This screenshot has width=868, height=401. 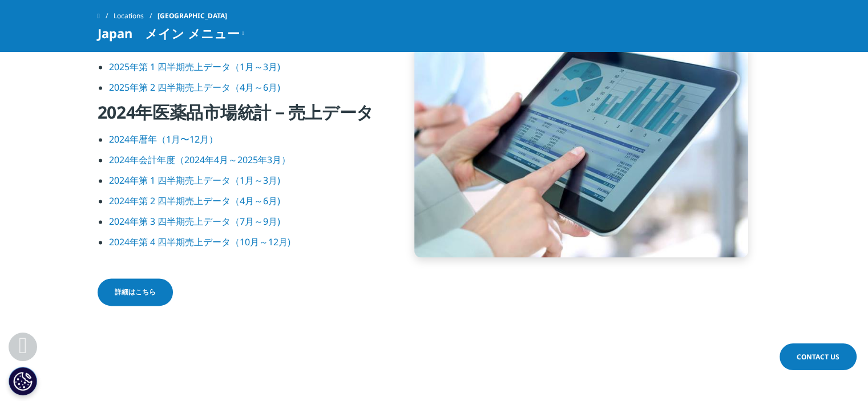 What do you see at coordinates (818, 357) in the screenshot?
I see `a: Contact Us` at bounding box center [818, 357].